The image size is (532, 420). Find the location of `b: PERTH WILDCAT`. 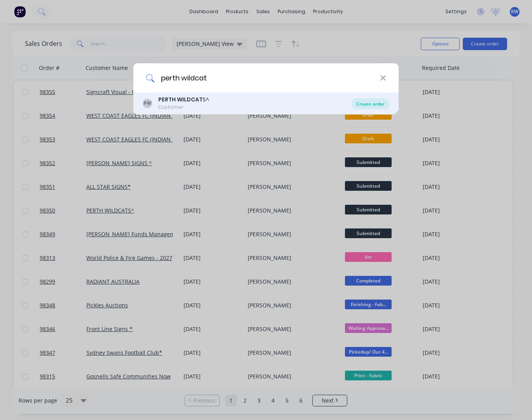

b: PERTH WILDCAT is located at coordinates (180, 99).